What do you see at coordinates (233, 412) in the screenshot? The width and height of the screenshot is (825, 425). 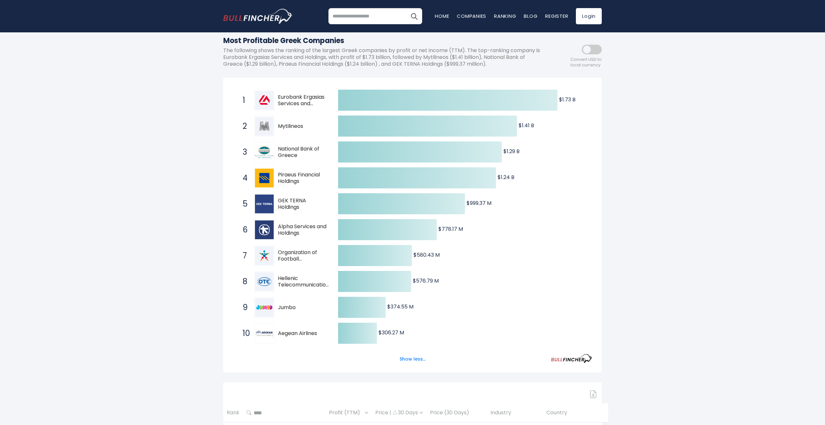 I see `th: Rank` at bounding box center [233, 412].